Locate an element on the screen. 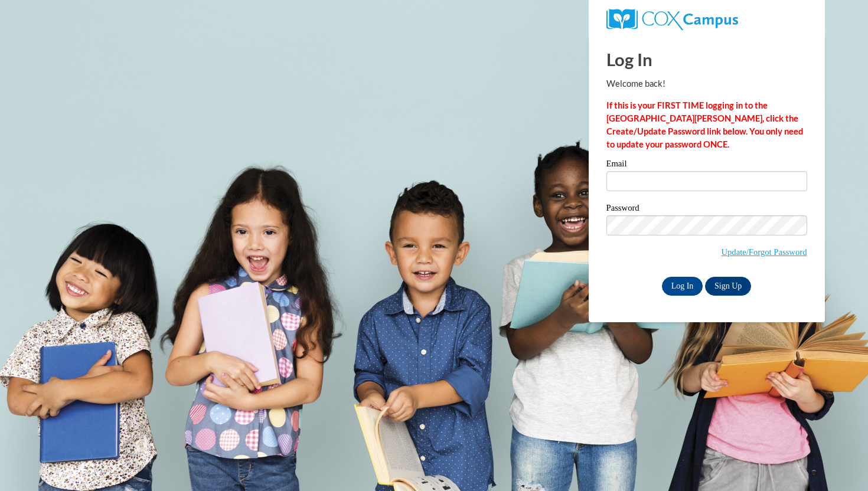 Image resolution: width=868 pixels, height=491 pixels. a: Update/Forgot Password is located at coordinates (763, 252).